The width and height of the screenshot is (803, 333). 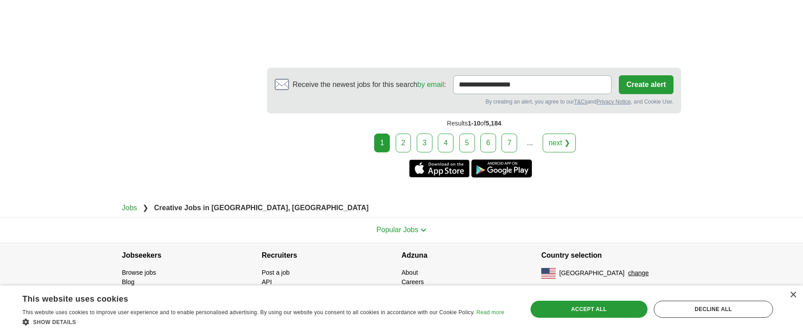 I want to click on div: Show details, so click(x=263, y=322).